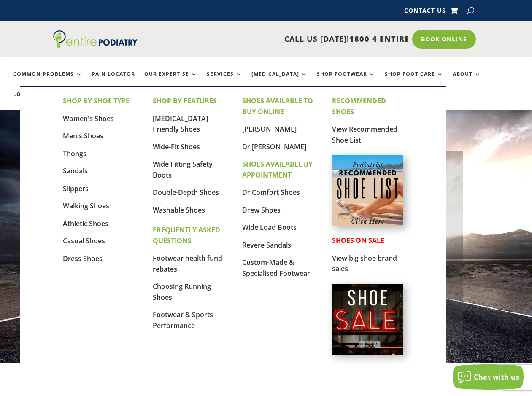 The height and width of the screenshot is (396, 532). Describe the element at coordinates (414, 80) in the screenshot. I see `a: Shop Foot Care` at that location.